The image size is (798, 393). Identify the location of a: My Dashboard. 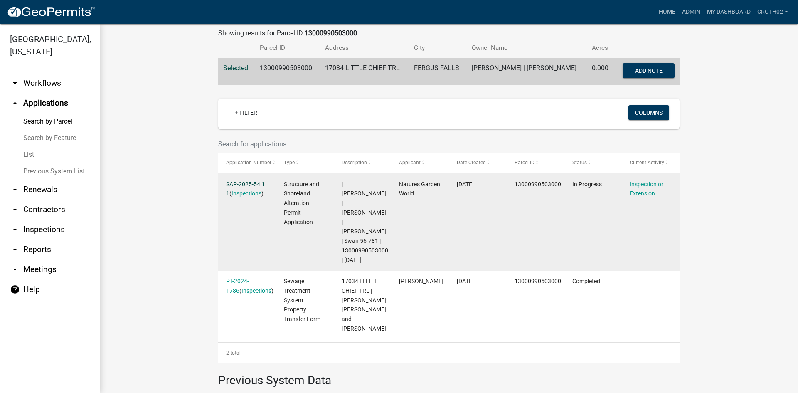
(729, 12).